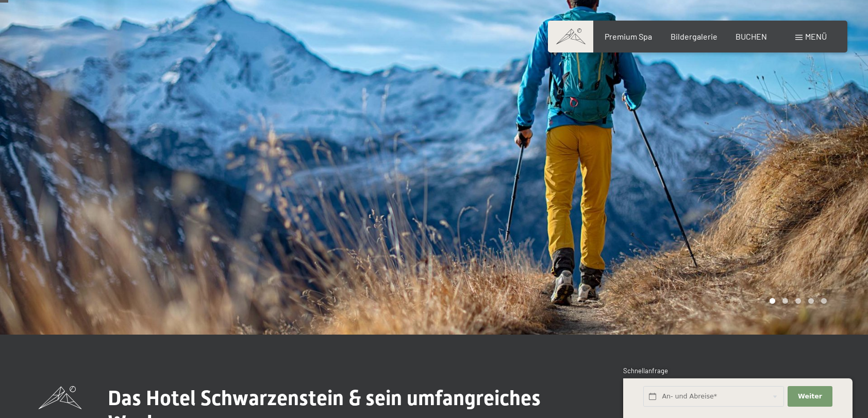 Image resolution: width=868 pixels, height=418 pixels. Describe the element at coordinates (694, 36) in the screenshot. I see `a: Bildergalerie` at that location.